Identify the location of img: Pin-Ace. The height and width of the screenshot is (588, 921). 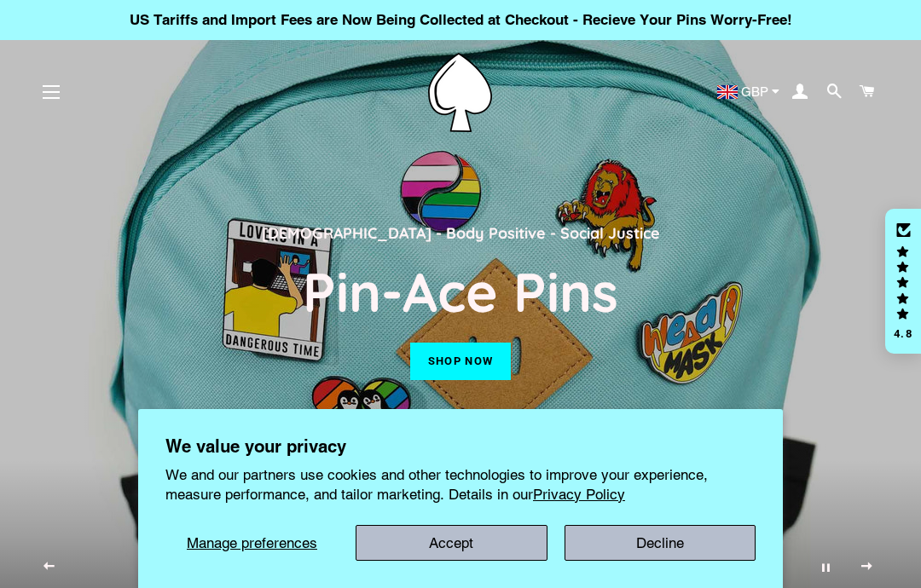
(460, 92).